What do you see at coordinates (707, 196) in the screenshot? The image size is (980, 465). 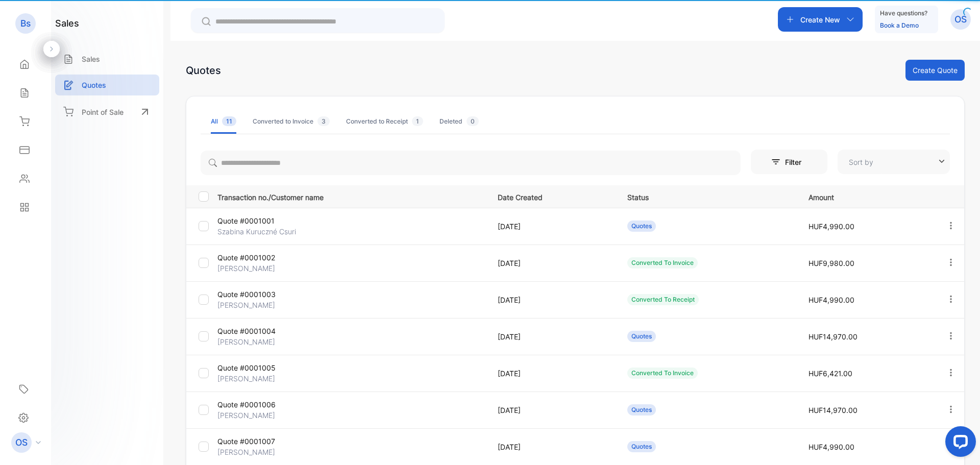 I see `p: Status` at bounding box center [707, 196].